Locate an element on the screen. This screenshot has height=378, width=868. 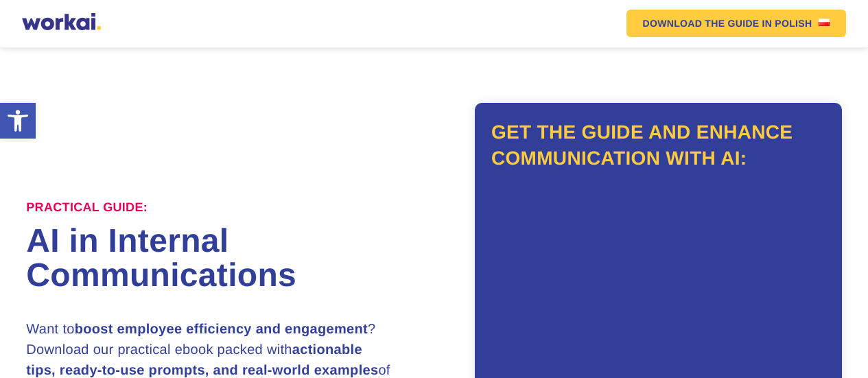
label: Practical Guide: is located at coordinates (86, 208).